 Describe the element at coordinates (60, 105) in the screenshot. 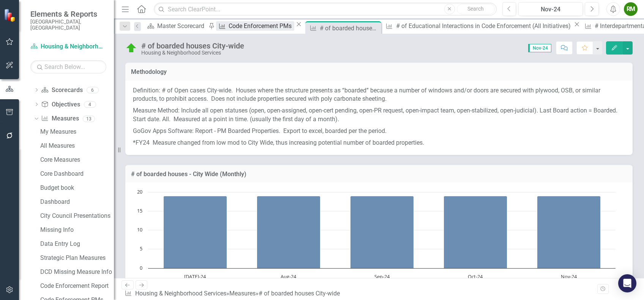

I see `a: Objectives` at that location.